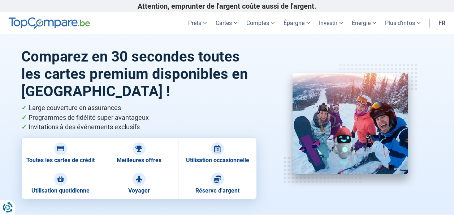  What do you see at coordinates (227, 6) in the screenshot?
I see `p: Attention, emprunter de l'argent coûte aussi de l'argent.` at bounding box center [227, 6].